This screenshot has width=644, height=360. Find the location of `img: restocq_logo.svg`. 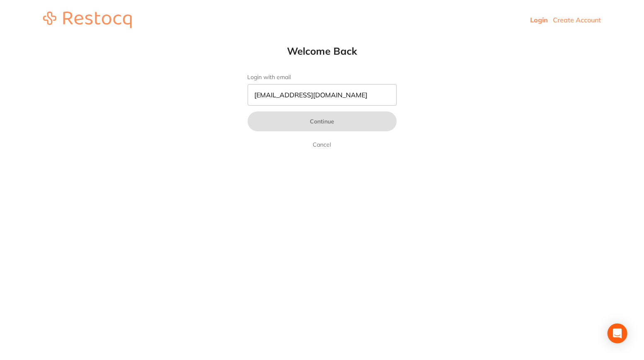

img: restocq_logo.svg is located at coordinates (87, 20).